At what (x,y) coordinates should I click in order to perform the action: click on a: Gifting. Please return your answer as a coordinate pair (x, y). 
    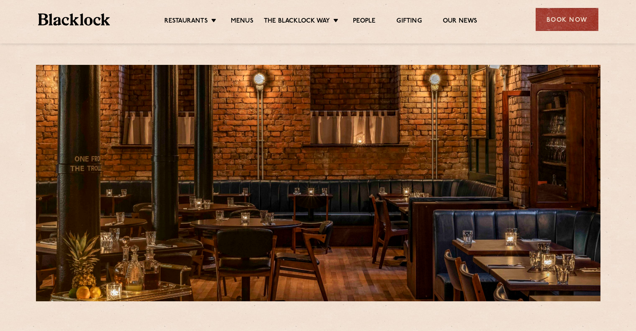
    Looking at the image, I should click on (409, 22).